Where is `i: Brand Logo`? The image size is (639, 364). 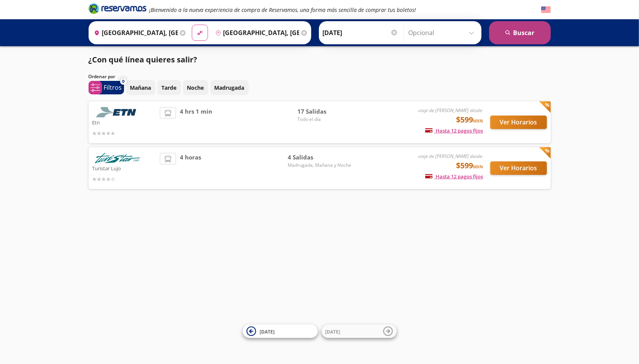
i: Brand Logo is located at coordinates (117, 8).